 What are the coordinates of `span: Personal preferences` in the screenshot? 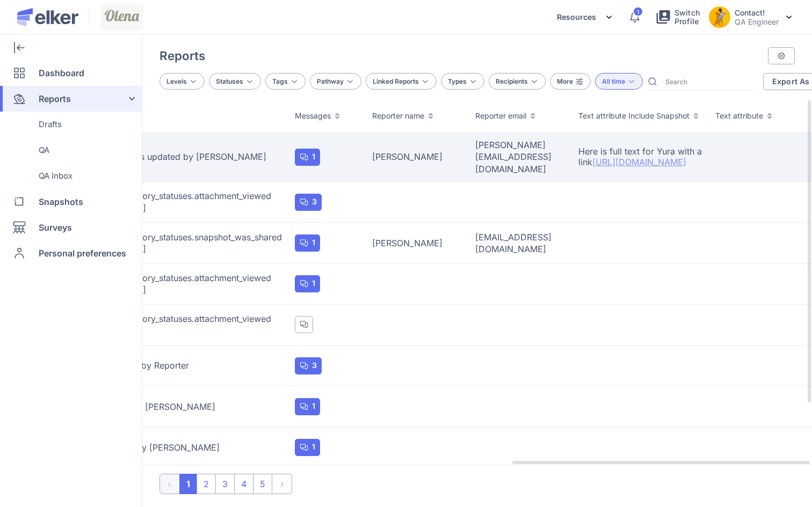 It's located at (83, 253).